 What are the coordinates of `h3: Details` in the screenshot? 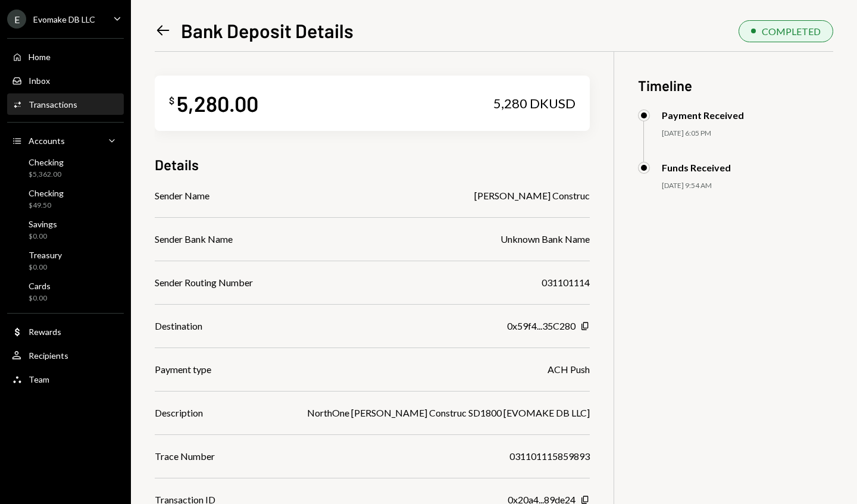 It's located at (176, 164).